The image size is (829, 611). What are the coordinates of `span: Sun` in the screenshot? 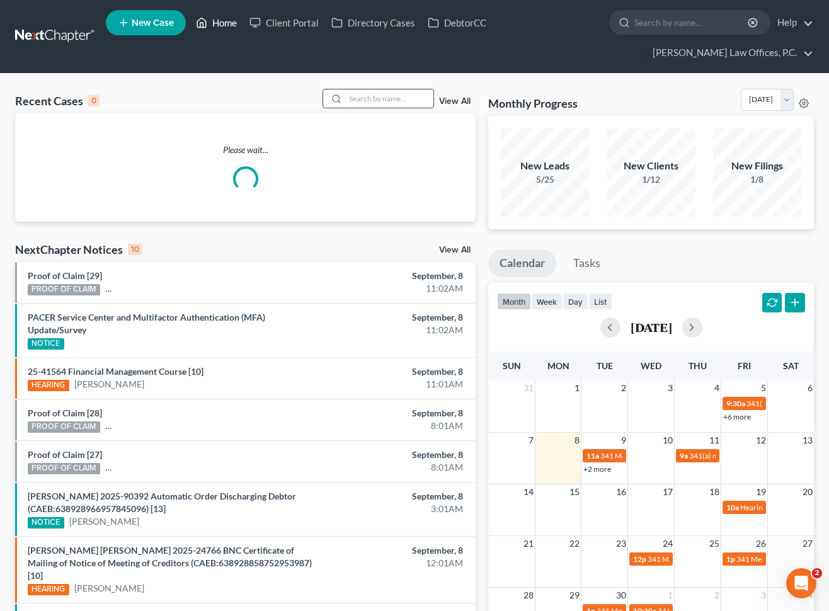 It's located at (511, 365).